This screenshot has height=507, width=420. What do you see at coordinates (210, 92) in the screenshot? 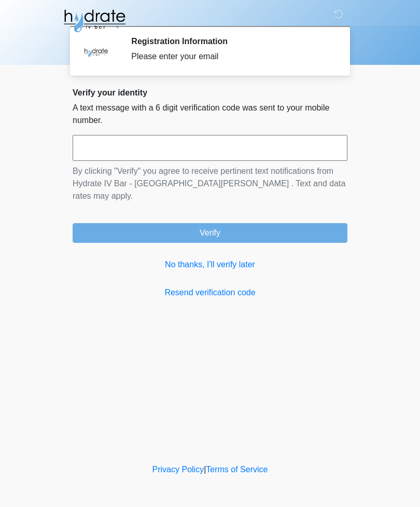
I see `h2: Verify your identity` at bounding box center [210, 92].